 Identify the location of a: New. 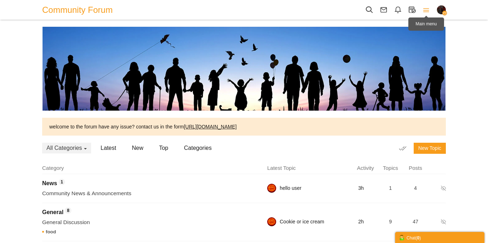
(137, 148).